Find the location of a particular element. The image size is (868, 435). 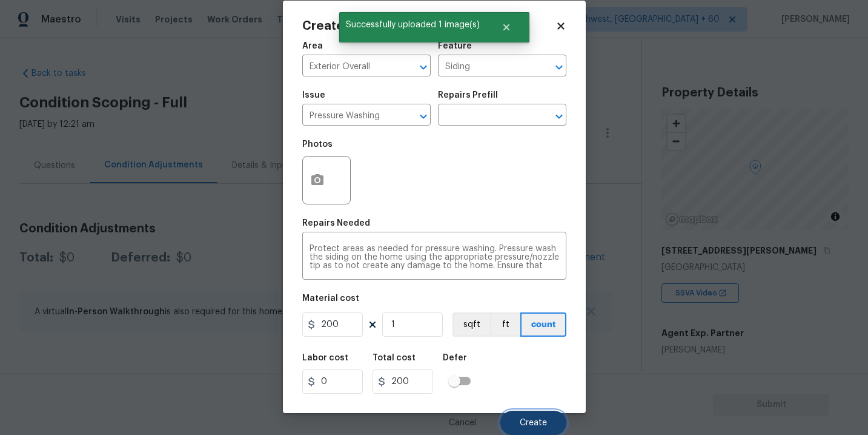

span: Cancel is located at coordinates (462, 423).